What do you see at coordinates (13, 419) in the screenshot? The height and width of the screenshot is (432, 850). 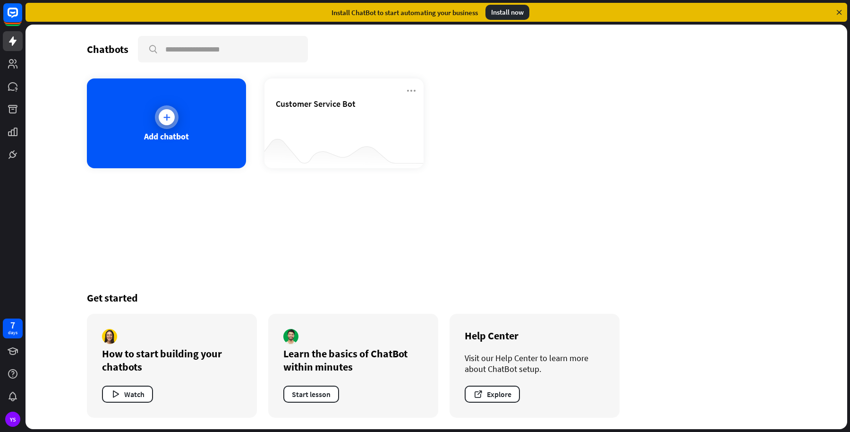 I see `div: YS` at bounding box center [13, 419].